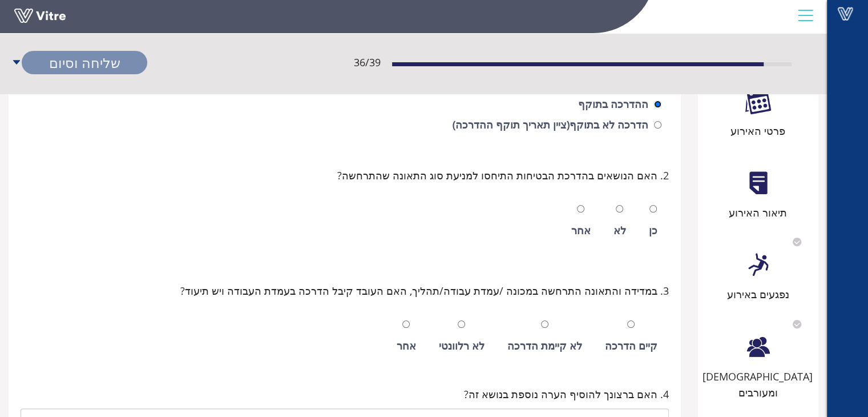 The image size is (868, 417). I want to click on span: 2. האם הנושאים בהדרכת הבטיחות התיחסו למניעת סוג התאונה שהתרחשה?, so click(503, 175).